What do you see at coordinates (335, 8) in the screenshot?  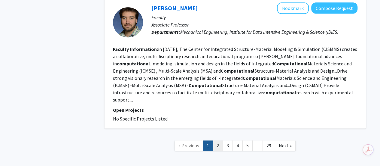 I see `button: Compose Request to Jaafar El-Awady` at bounding box center [335, 8].